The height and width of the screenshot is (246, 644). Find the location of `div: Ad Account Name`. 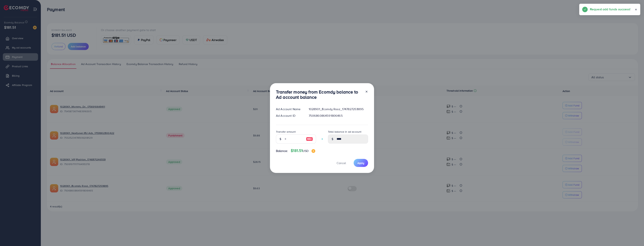

div: Ad Account Name is located at coordinates (289, 109).